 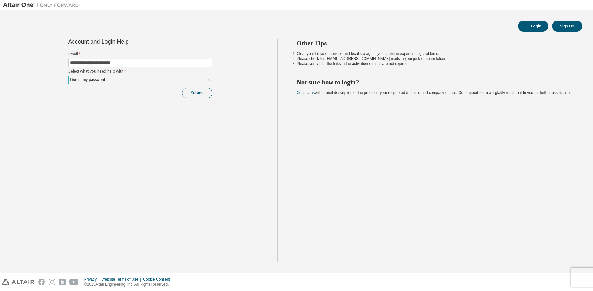 What do you see at coordinates (140, 54) in the screenshot?
I see `label: Email` at bounding box center [140, 54].